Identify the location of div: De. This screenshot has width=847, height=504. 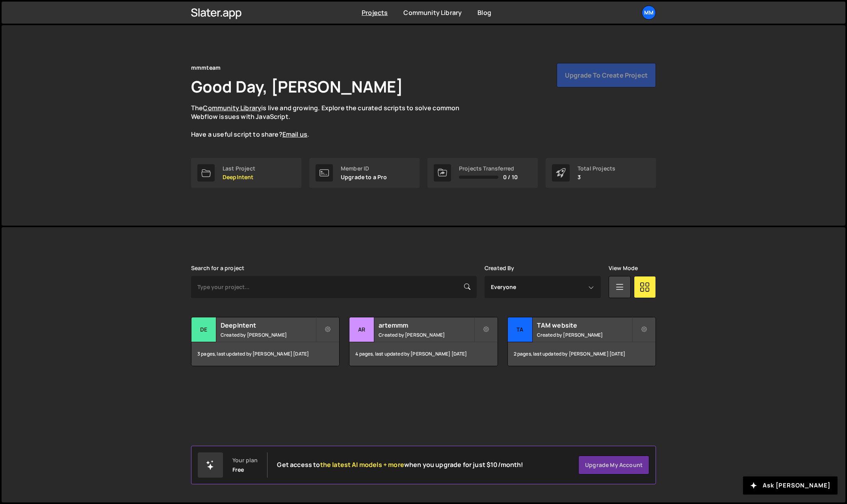
(203, 329).